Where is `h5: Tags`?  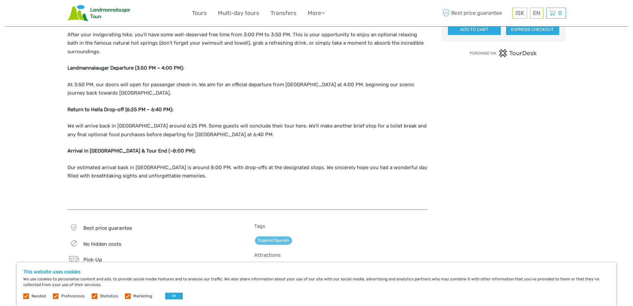 h5: Tags is located at coordinates (341, 226).